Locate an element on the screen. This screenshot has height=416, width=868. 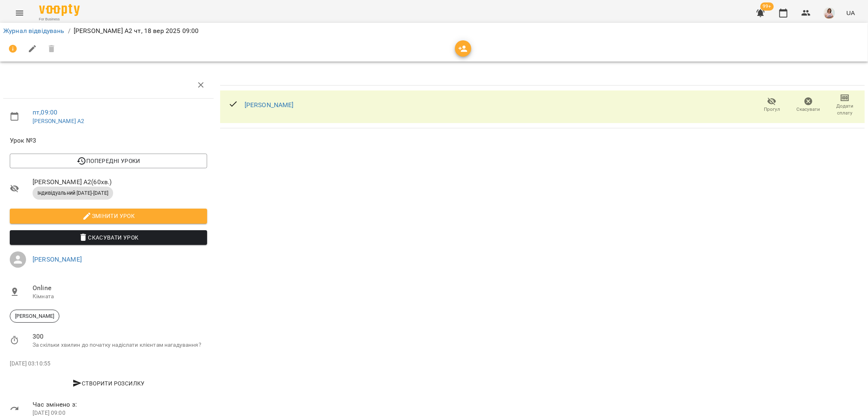
img: a9a10fb365cae81af74a091d218884a8.jpeg is located at coordinates (829, 13).